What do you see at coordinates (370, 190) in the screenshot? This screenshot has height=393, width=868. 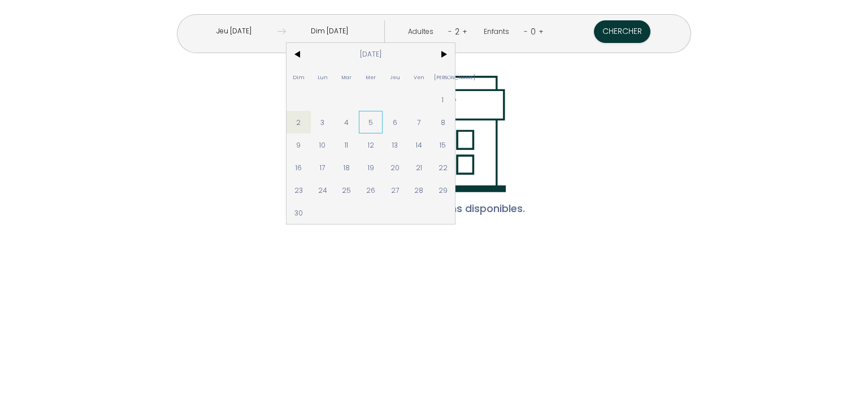 I see `span: 26` at bounding box center [370, 190].